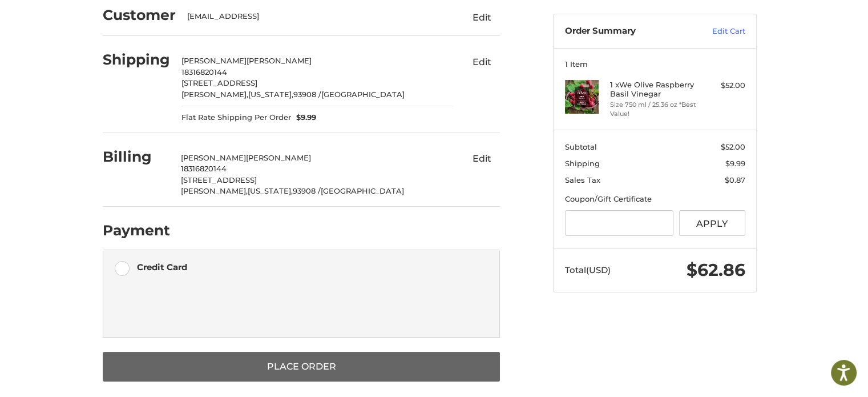 Image resolution: width=868 pixels, height=397 pixels. Describe the element at coordinates (722, 85) in the screenshot. I see `div: $52.00` at that location.